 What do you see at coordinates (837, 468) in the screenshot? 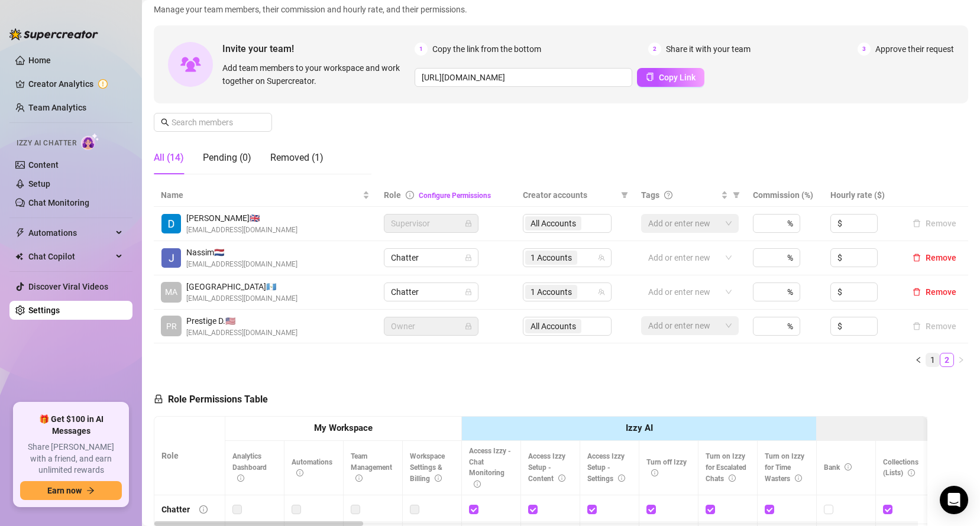
I see `span: Bank` at bounding box center [837, 468].